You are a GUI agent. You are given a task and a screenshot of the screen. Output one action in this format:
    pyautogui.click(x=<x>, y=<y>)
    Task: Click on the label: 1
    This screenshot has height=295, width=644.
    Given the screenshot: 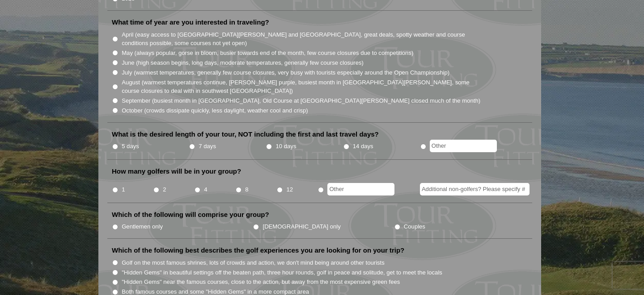 What is the action you would take?
    pyautogui.click(x=123, y=190)
    